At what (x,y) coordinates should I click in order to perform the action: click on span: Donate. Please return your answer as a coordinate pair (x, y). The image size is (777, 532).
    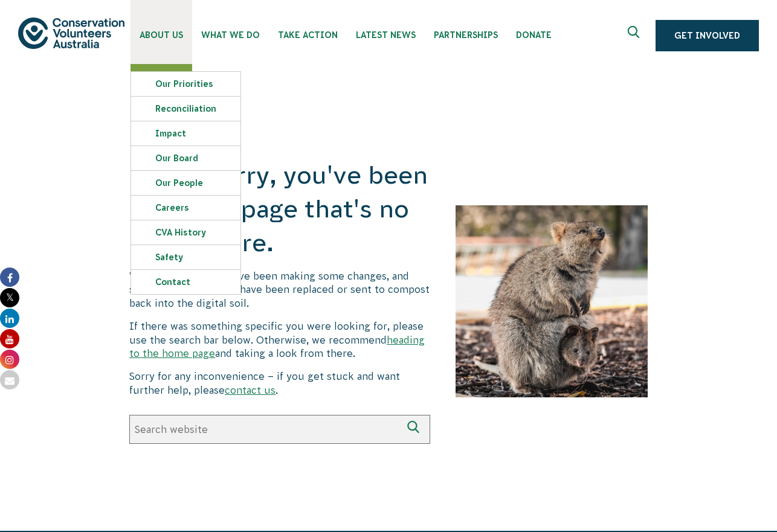
    Looking at the image, I should click on (533, 35).